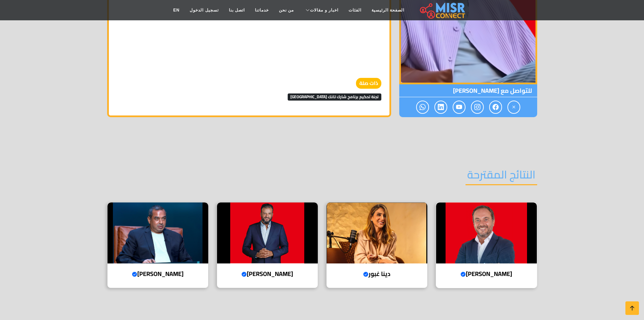 The height and width of the screenshot is (320, 644). I want to click on a: اخبار و مقالات, so click(321, 10).